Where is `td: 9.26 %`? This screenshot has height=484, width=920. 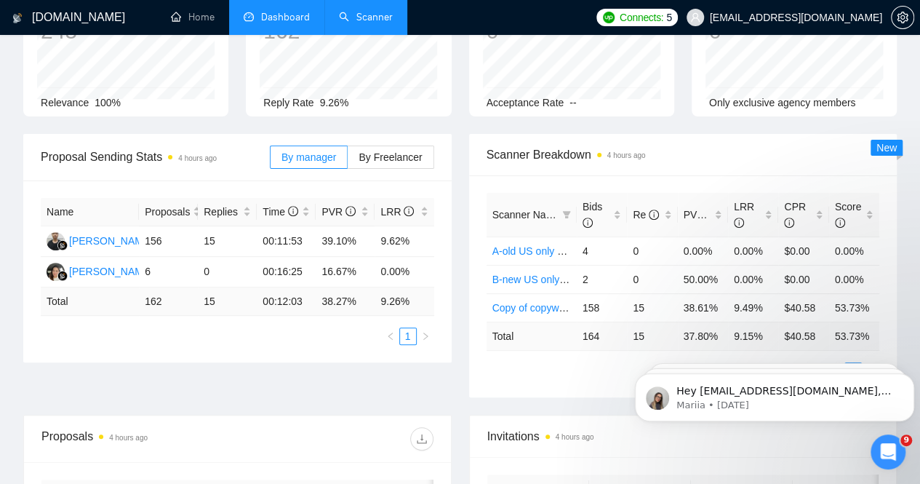
td: 9.26 % is located at coordinates (404, 301).